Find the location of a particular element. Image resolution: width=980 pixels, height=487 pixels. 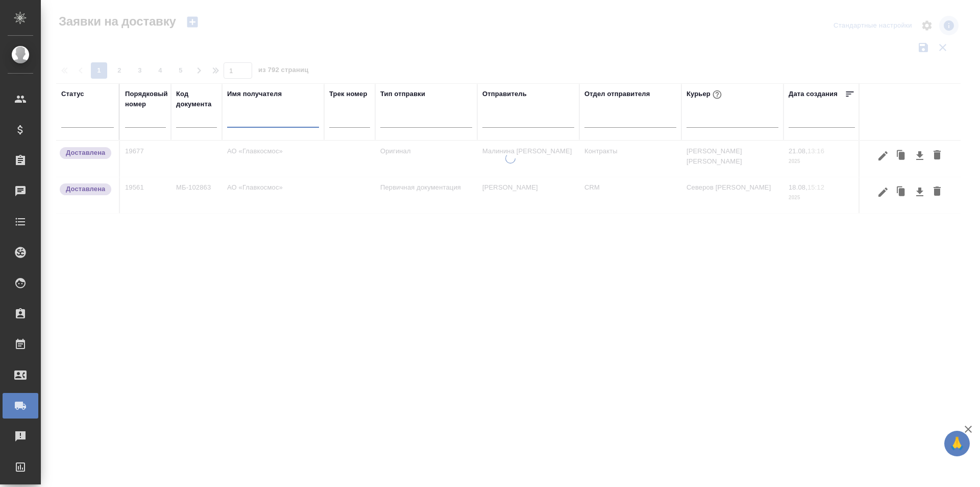

div: Имя получателя is located at coordinates (254, 94).